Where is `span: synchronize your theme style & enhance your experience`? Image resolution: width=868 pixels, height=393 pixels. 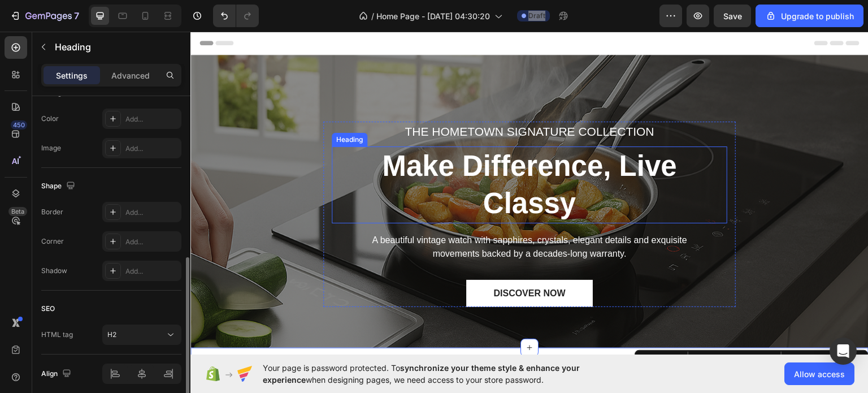 span: synchronize your theme style & enhance your experience is located at coordinates (421, 374).